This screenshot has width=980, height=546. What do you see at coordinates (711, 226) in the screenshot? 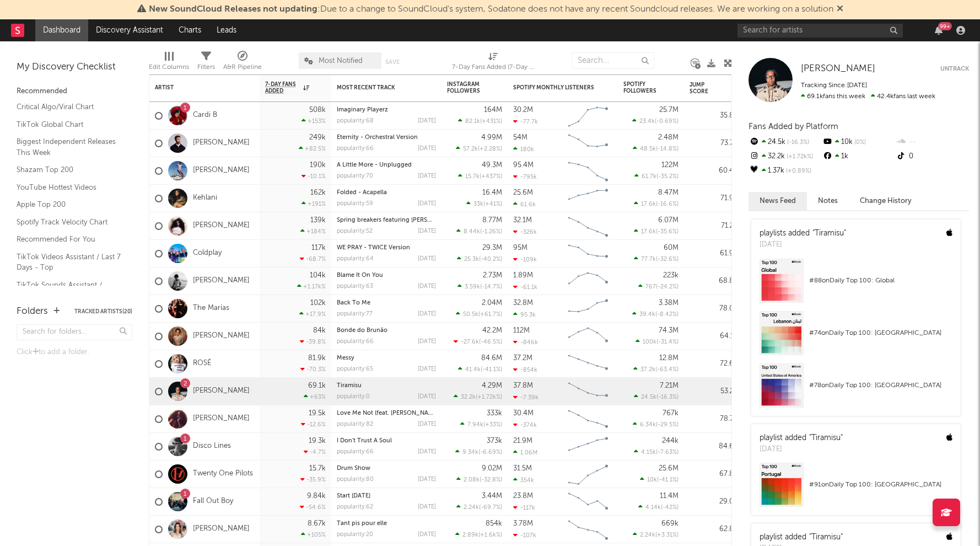
I see `div: 71.2` at bounding box center [711, 226].